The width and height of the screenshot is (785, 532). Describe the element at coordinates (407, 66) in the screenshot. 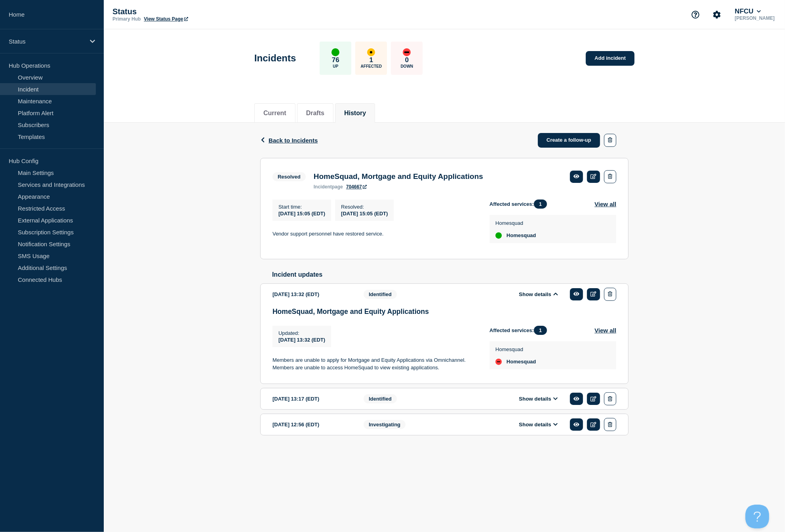

I see `p: Down` at that location.